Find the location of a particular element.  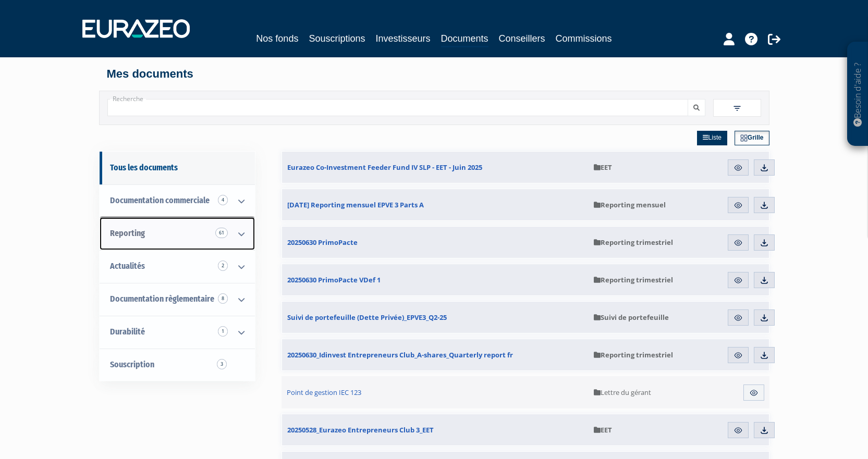

span: Lettre du gérant is located at coordinates (623, 392).